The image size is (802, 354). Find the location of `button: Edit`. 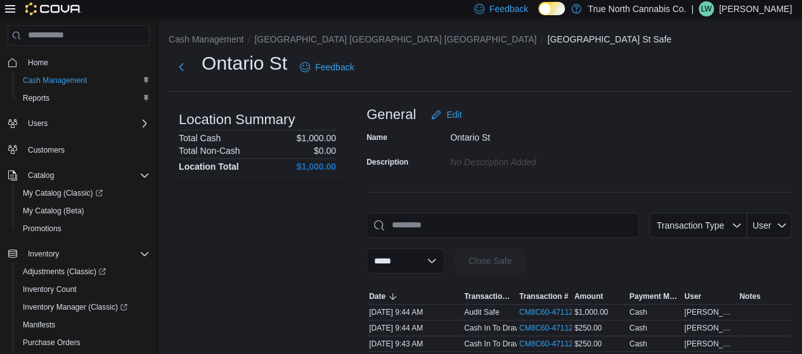

button: Edit is located at coordinates (446, 115).